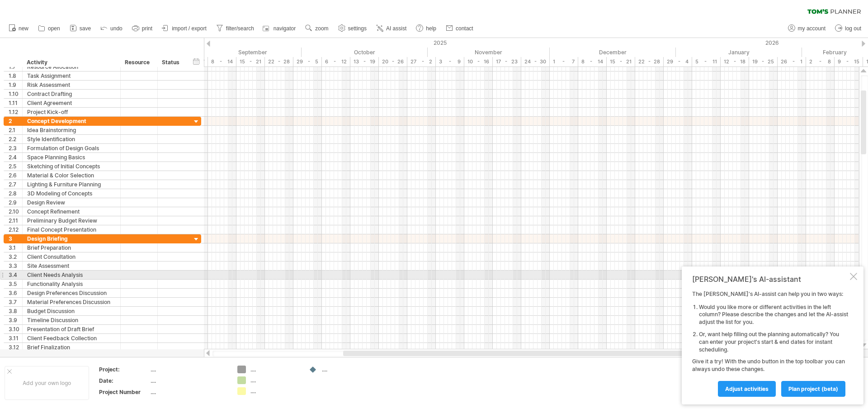  I want to click on div: 29 - 5, so click(307, 61).